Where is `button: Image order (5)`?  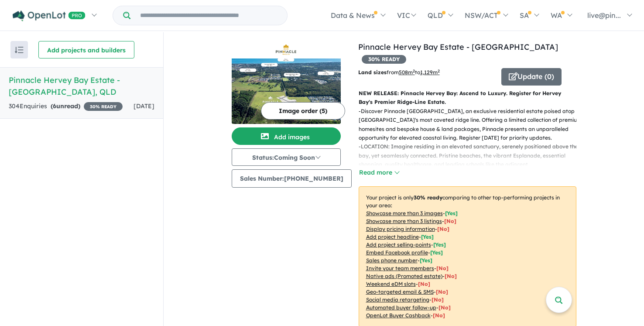
button: Image order (5) is located at coordinates (303, 111).